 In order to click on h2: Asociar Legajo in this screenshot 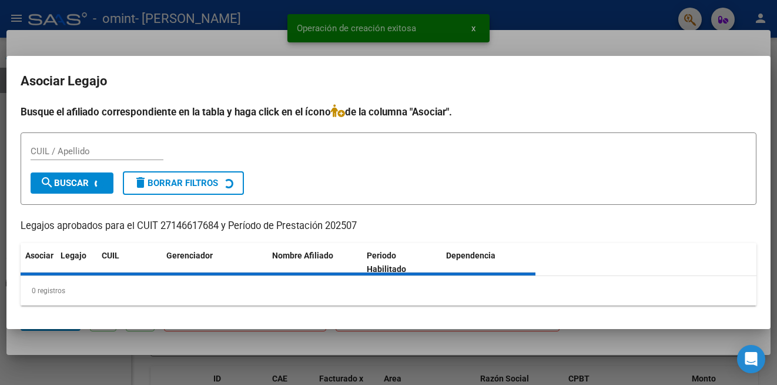, I will do `click(389, 81)`.